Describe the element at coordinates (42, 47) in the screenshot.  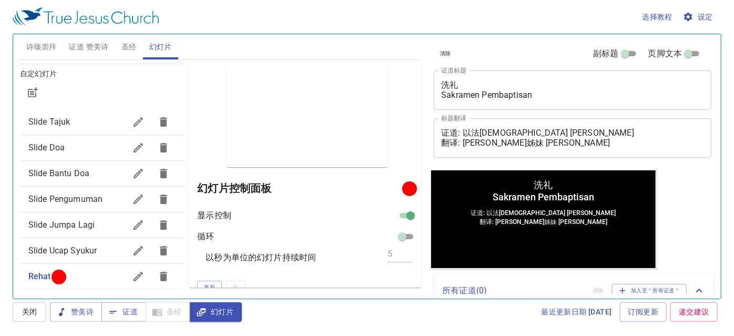
I see `span: 诗颂崇拜` at that location.